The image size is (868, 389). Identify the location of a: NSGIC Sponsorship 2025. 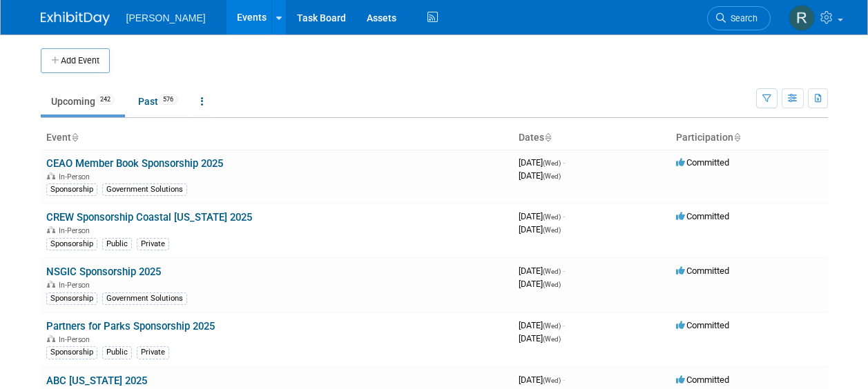
(103, 272).